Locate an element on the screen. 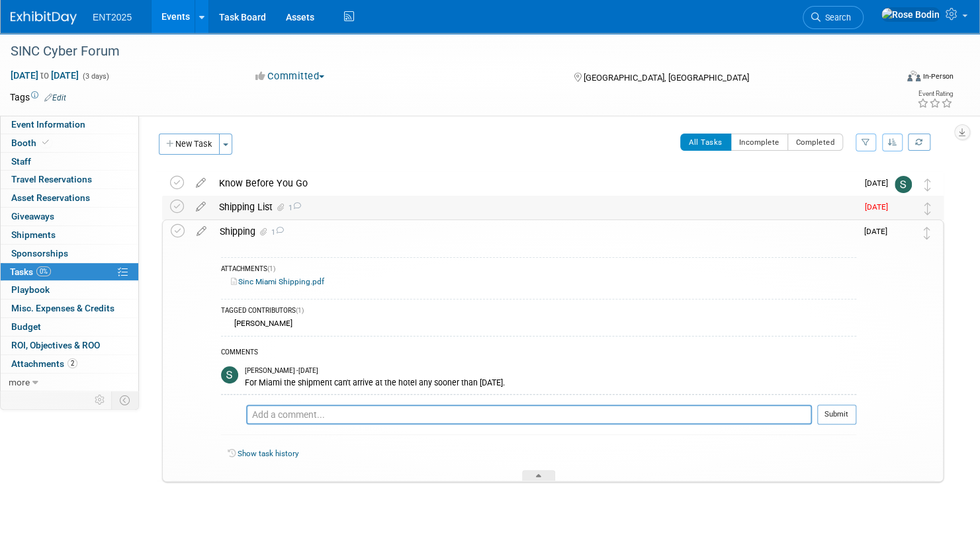 The image size is (980, 560). div: Know Before You Go is located at coordinates (535, 183).